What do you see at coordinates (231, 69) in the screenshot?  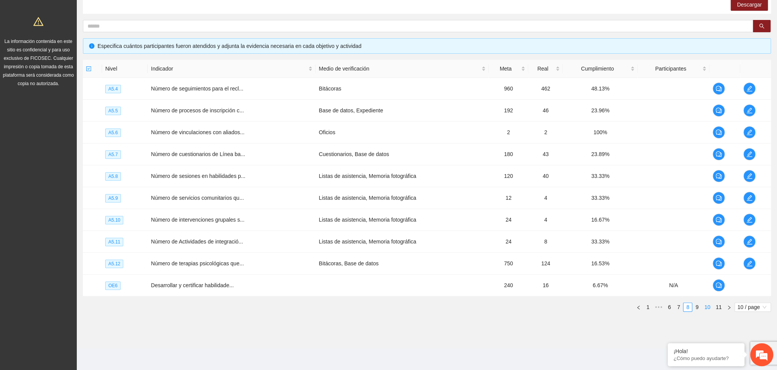 I see `th: Indicador` at bounding box center [231, 69].